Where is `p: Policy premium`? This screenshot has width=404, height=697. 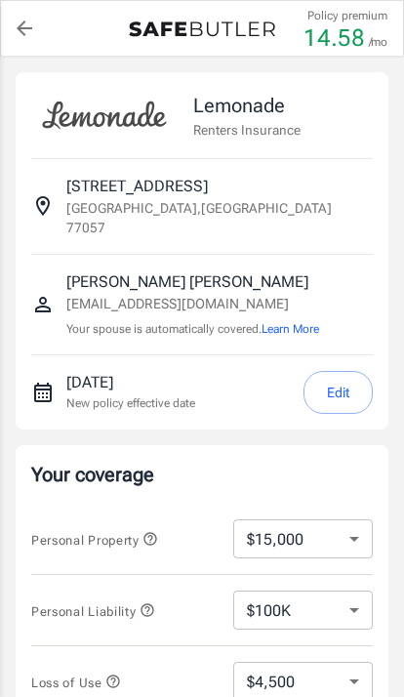 p: Policy premium is located at coordinates (347, 16).